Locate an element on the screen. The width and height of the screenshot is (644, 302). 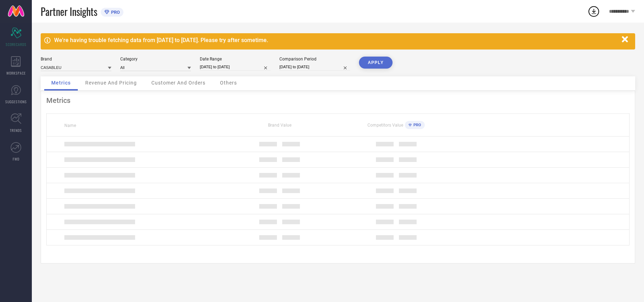
div: Brand is located at coordinates (76, 59).